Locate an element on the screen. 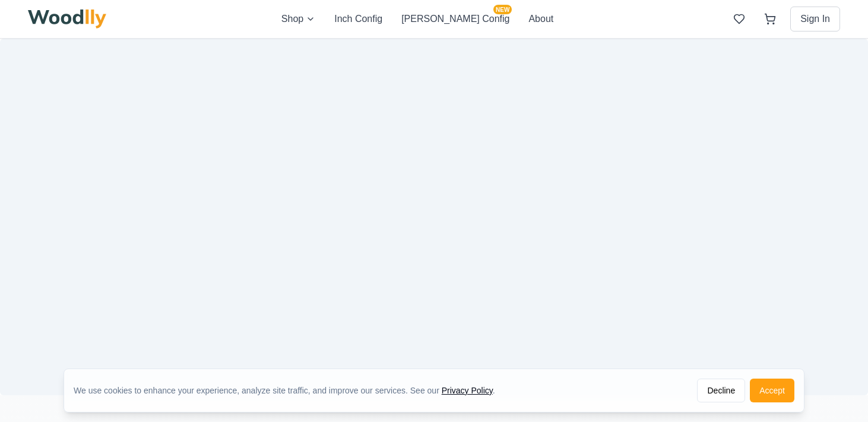 Image resolution: width=868 pixels, height=422 pixels. img: Woodlly is located at coordinates (67, 19).